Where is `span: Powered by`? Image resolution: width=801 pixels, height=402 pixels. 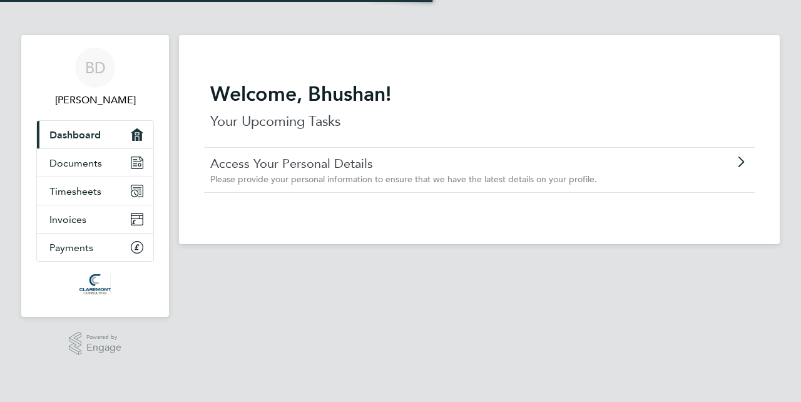 span: Powered by is located at coordinates (104, 337).